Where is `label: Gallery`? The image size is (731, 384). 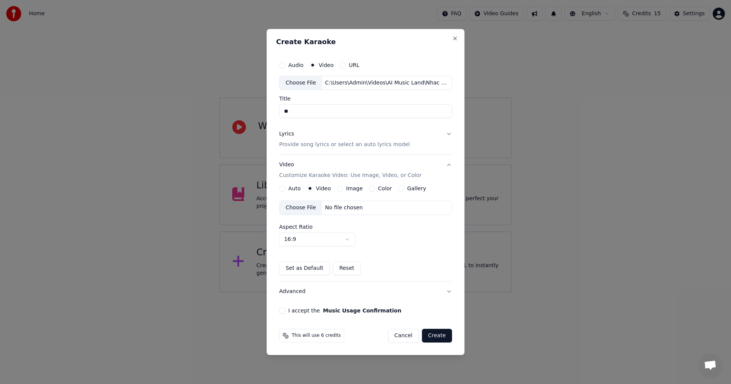 label: Gallery is located at coordinates (416, 188).